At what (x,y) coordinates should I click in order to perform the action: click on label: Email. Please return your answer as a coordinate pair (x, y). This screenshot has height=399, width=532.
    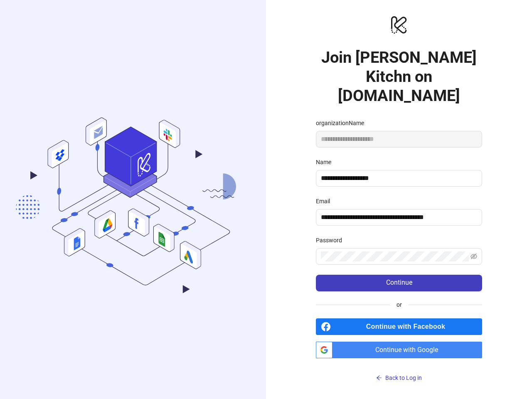
    Looking at the image, I should click on (326, 201).